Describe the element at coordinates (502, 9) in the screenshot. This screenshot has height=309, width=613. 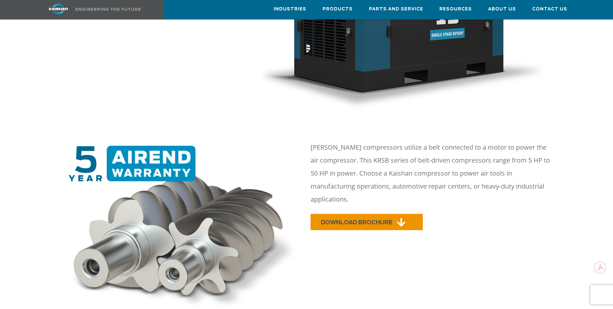
I see `span: About Us` at that location.